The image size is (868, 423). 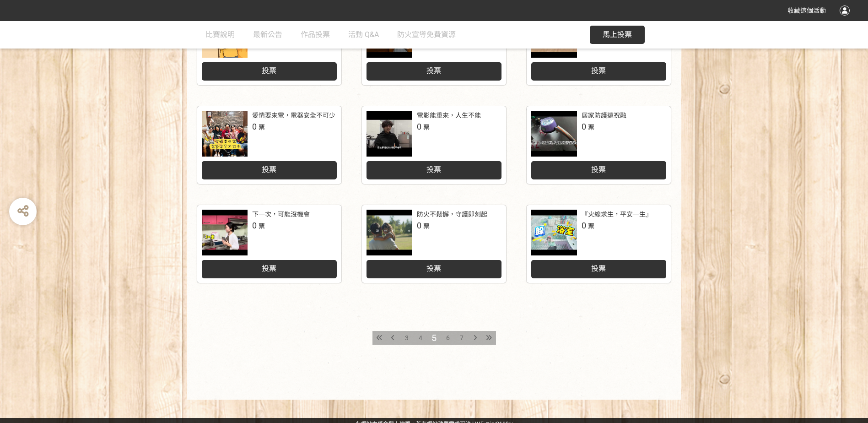 I want to click on a: 『火線求生，平安一生』0票投票, so click(x=599, y=244).